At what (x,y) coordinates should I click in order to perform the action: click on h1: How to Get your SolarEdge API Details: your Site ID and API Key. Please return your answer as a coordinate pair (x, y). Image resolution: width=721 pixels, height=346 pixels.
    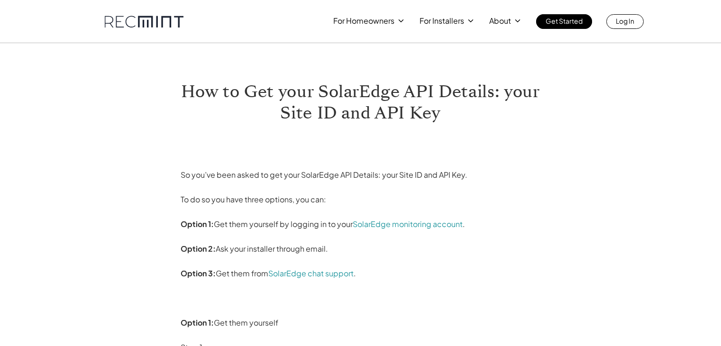
    Looking at the image, I should click on (361, 102).